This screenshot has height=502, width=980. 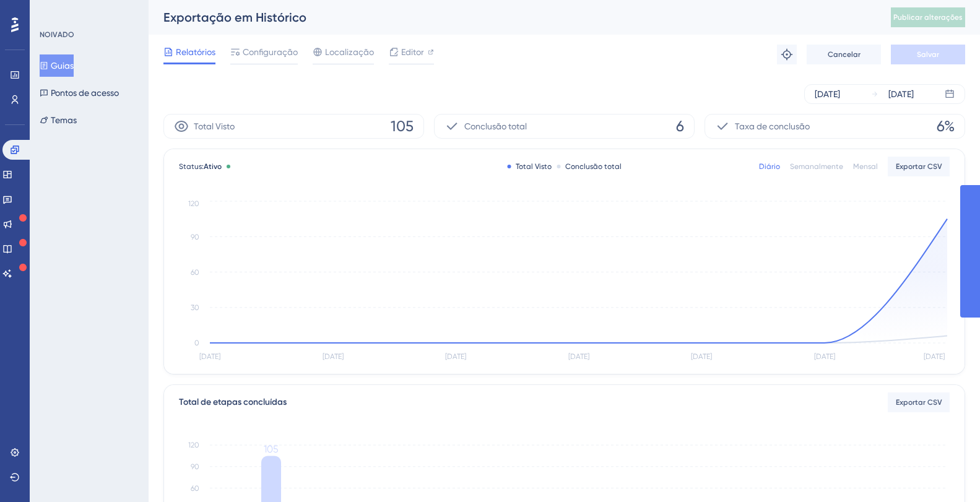 What do you see at coordinates (85, 93) in the screenshot?
I see `font: Pontos de acesso` at bounding box center [85, 93].